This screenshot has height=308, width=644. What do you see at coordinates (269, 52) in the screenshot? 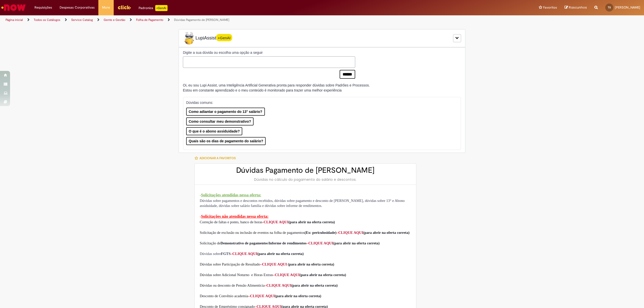
I see `label: Digite a sua dúvida ou escolha uma opção a seguir` at bounding box center [269, 52].